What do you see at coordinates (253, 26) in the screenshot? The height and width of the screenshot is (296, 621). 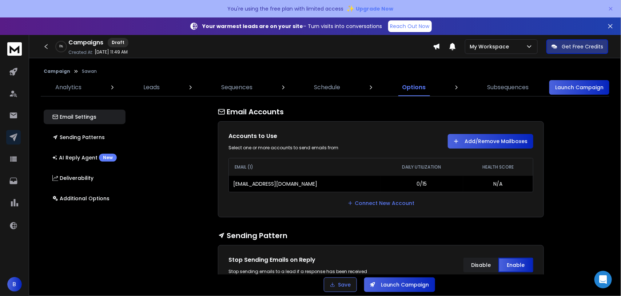 I see `strong: Your warmest leads are on your site` at bounding box center [253, 26].